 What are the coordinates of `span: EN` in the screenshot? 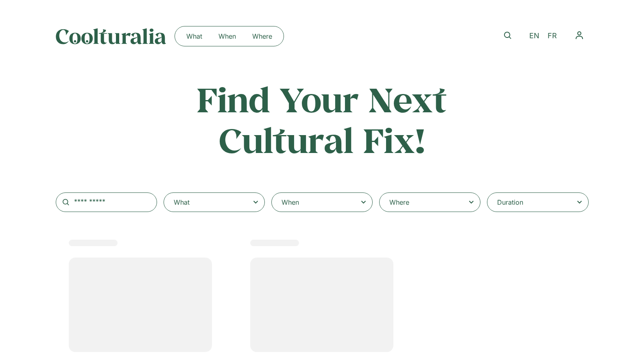 It's located at (534, 36).